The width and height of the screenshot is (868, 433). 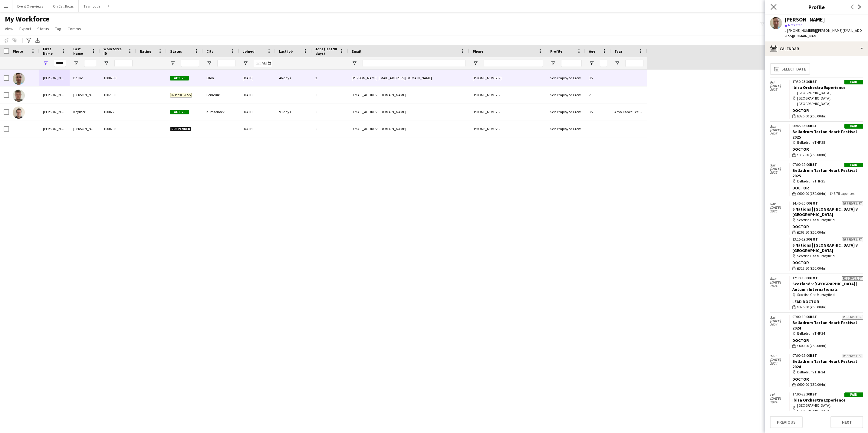 I want to click on span: Joined, so click(x=249, y=51).